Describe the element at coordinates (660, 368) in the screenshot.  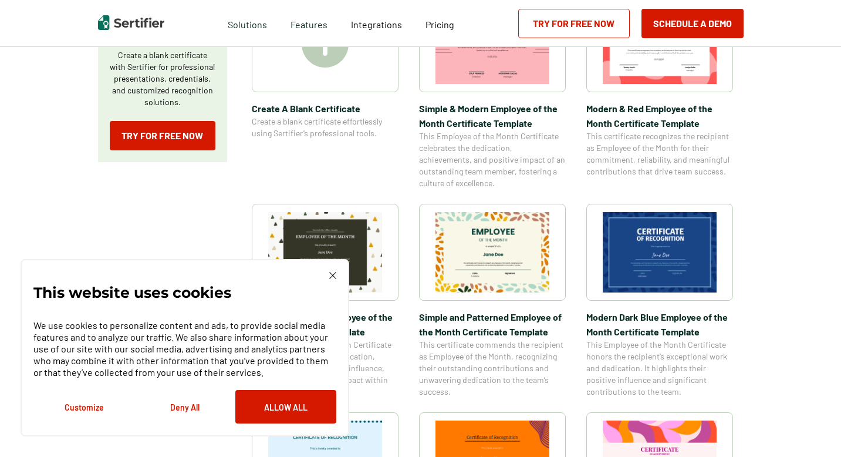
I see `span: This Employee of the Month Certificate honors the recipient’s exceptional work and dedication. It...` at that location.